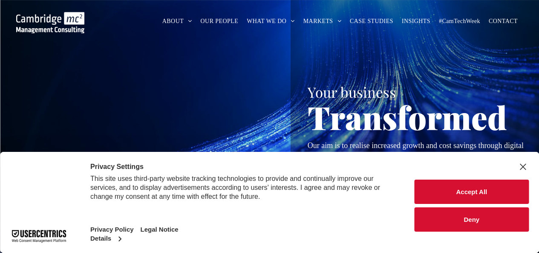 The height and width of the screenshot is (253, 539). I want to click on img: Cambridge MC Logo, so click(50, 23).